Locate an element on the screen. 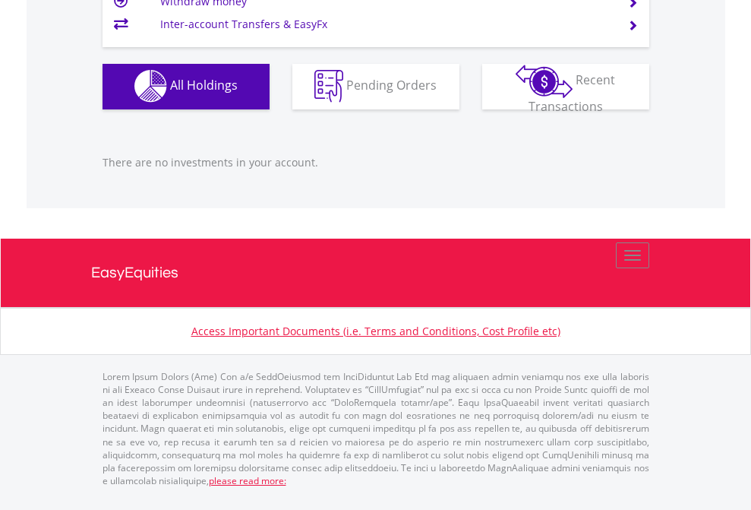 This screenshot has height=510, width=751. img: transactions-zar-wht.png is located at coordinates (544, 81).